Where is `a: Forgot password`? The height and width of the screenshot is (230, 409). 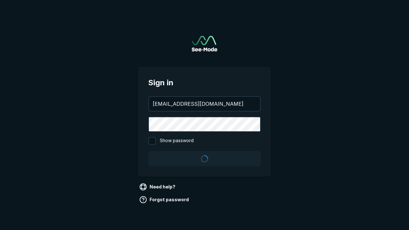 a: Forgot password is located at coordinates (165, 200).